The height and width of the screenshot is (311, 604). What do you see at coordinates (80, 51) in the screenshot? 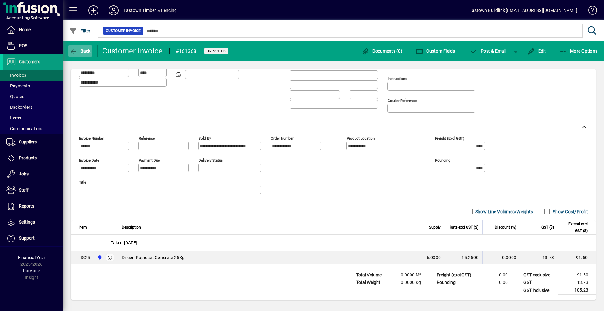
I see `app-page-header-button: Back` at bounding box center [80, 51].